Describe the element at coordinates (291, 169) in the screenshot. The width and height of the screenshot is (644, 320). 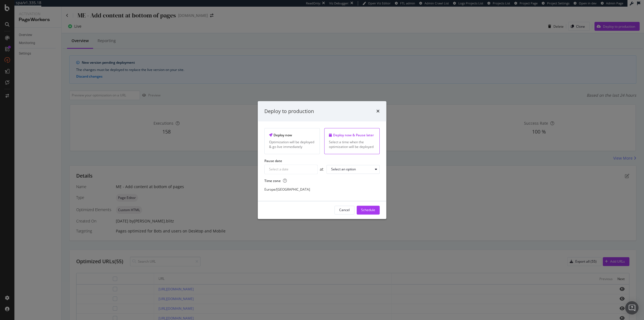
I see `input: Select a date` at that location.